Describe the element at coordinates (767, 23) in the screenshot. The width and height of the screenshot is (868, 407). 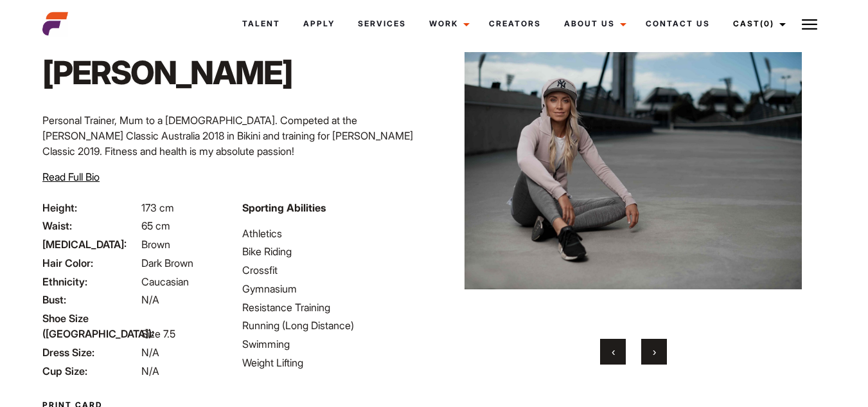
I see `span: (0)` at that location.